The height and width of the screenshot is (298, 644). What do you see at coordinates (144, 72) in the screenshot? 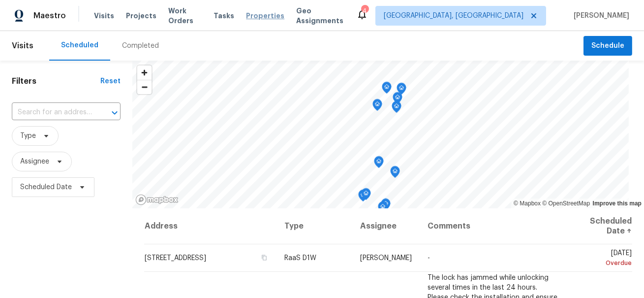
I see `button: Zoom in` at bounding box center [144, 72].